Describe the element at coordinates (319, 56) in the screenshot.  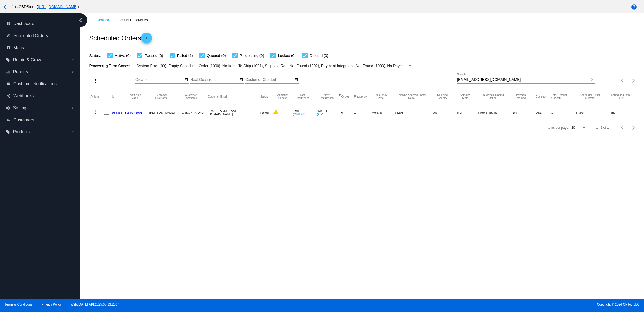
I see `span: Deleted (0)` at that location.